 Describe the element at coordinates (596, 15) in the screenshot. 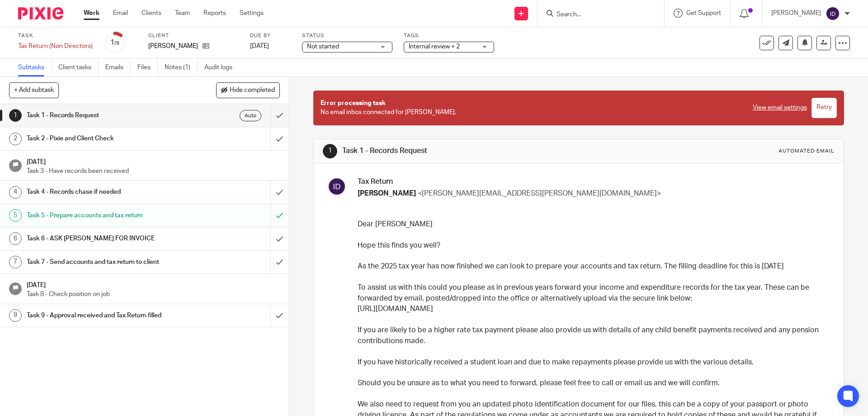

I see `input: Search` at that location.